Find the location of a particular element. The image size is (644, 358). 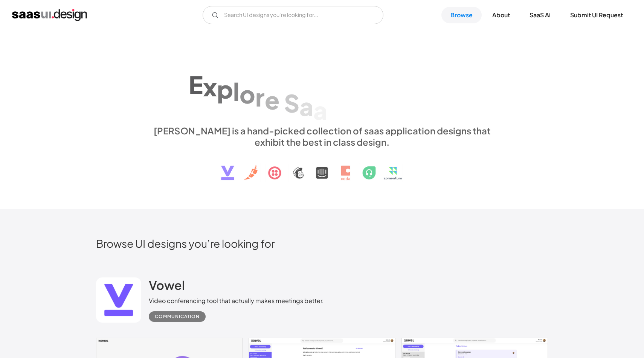

h2: Browse UI designs you’re looking for is located at coordinates (322, 243).